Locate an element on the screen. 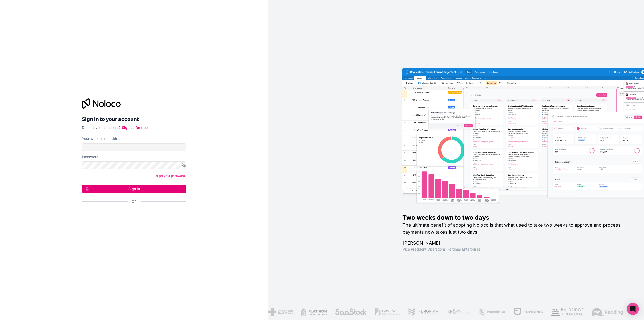 Image resolution: width=644 pixels, height=320 pixels. img: /assets/baldridge-DxmPIwAm.png is located at coordinates (565, 312).